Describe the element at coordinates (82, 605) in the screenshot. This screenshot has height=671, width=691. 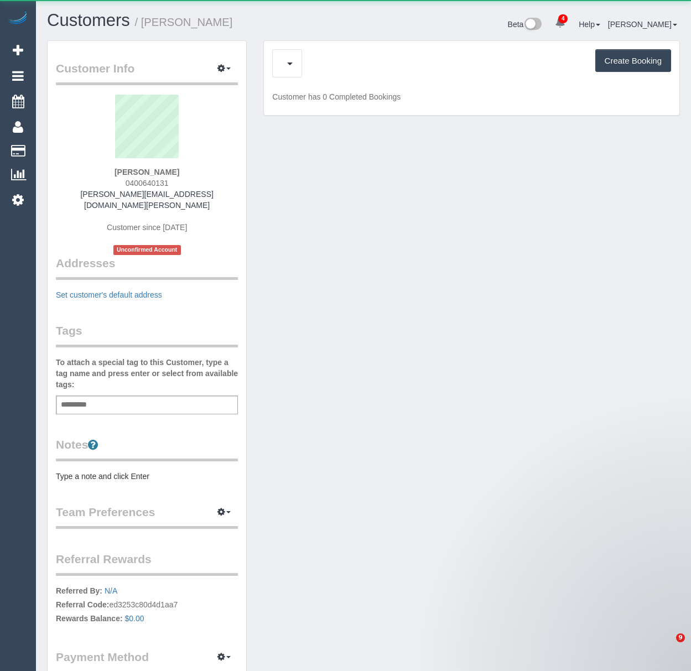
I see `label: Referral Code:` at that location.